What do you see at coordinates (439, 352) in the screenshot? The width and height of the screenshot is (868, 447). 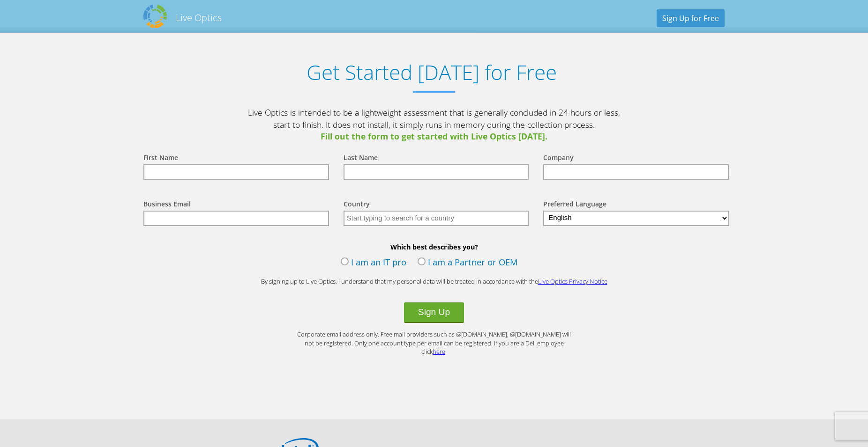 I see `a: here` at bounding box center [439, 352].